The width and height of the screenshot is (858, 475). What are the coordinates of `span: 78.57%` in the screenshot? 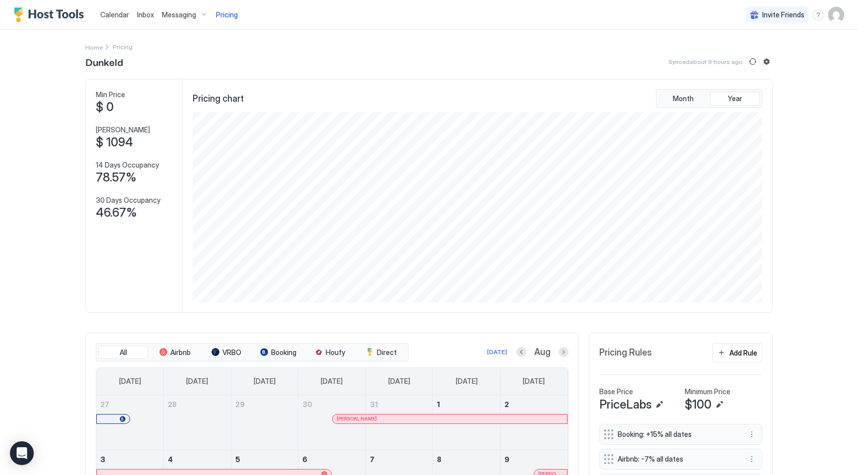 It's located at (116, 178).